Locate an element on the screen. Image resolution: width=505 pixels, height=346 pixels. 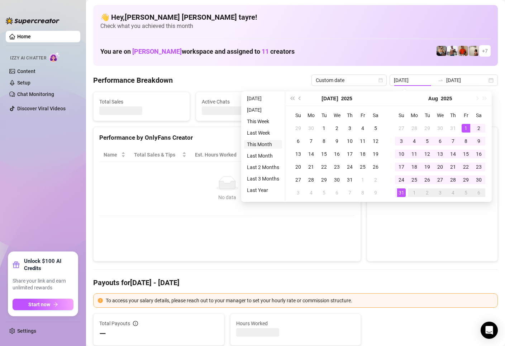
h4: Performance Breakdown is located at coordinates (133, 80).